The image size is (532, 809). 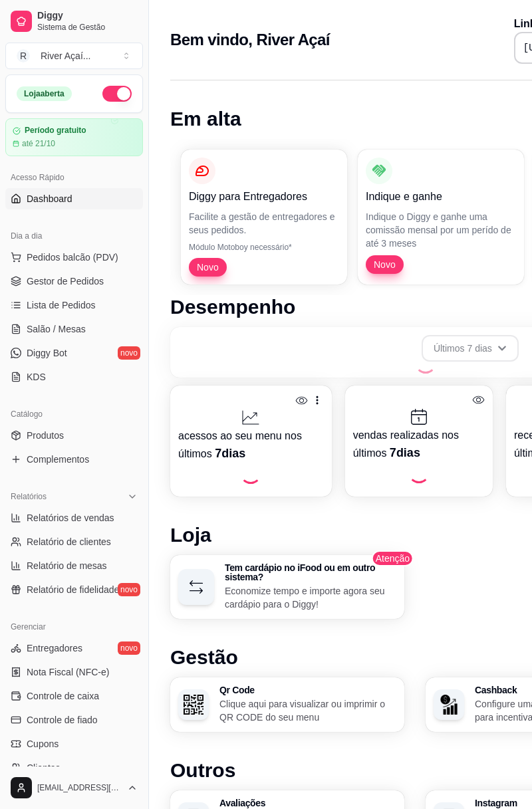 I want to click on span: Cupons, so click(x=43, y=744).